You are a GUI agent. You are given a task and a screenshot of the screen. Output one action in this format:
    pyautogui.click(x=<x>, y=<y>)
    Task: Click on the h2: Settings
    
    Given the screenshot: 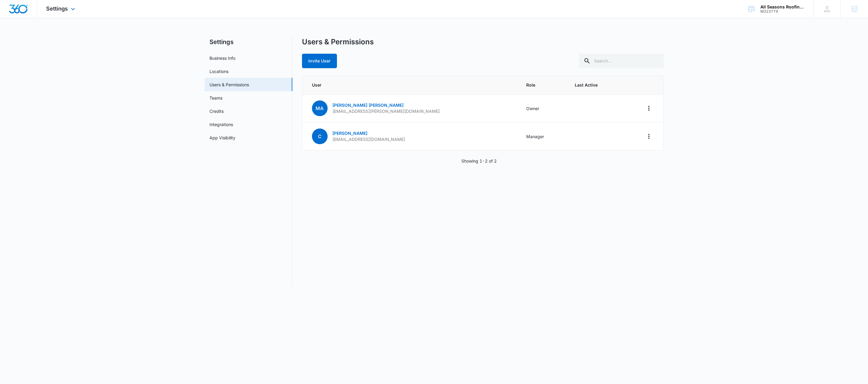 What is the action you would take?
    pyautogui.click(x=248, y=42)
    